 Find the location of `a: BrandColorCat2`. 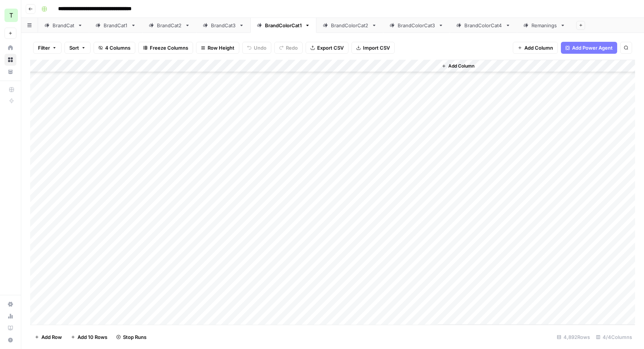

a: BrandColorCat2 is located at coordinates (350, 26).